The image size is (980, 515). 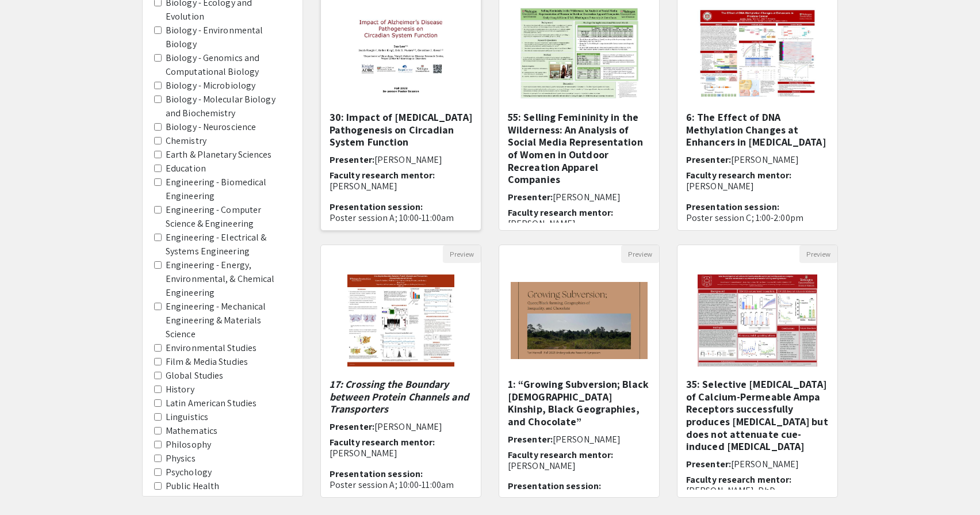 What do you see at coordinates (757, 321) in the screenshot?
I see `img: <p><br></p><p><br></p><p><strong>35: Selective Antagonism of Calcium-Permeable Ampa Receptors suc...` at bounding box center [757, 321].